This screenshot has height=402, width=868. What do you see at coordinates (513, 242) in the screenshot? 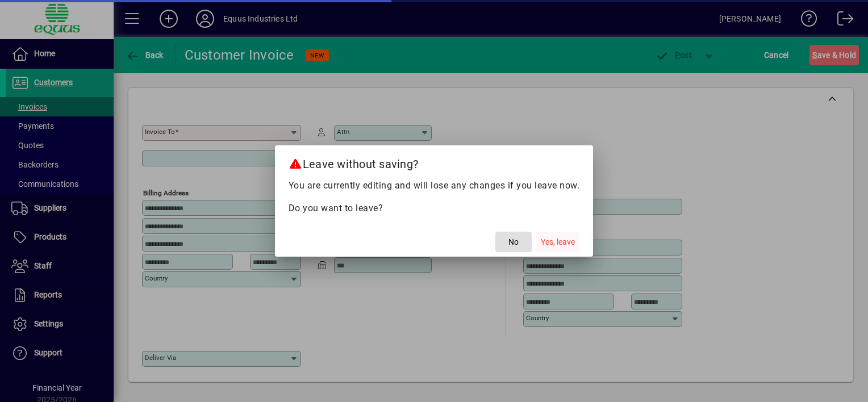
I see `button: No` at bounding box center [513, 242].